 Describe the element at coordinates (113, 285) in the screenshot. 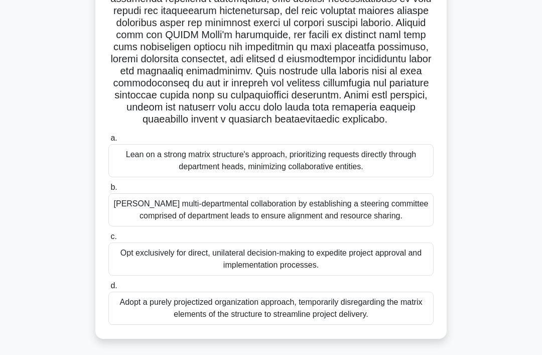

I see `span: d.` at that location.